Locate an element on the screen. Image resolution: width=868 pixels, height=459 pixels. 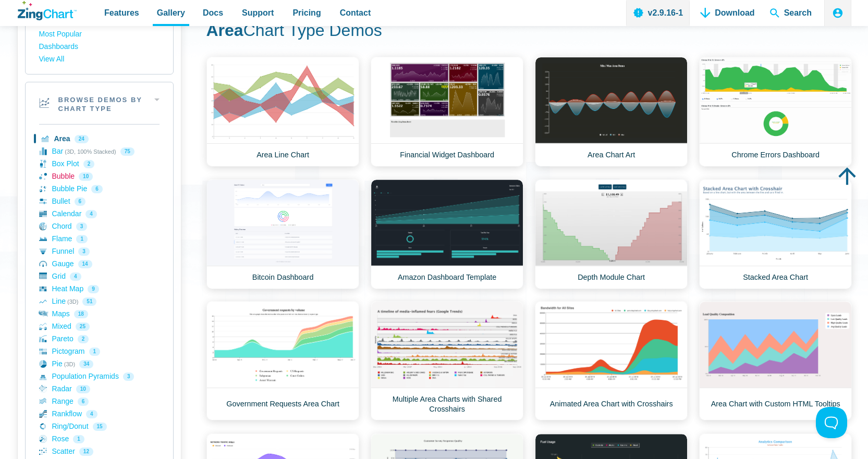
span: Contact is located at coordinates (356, 13).